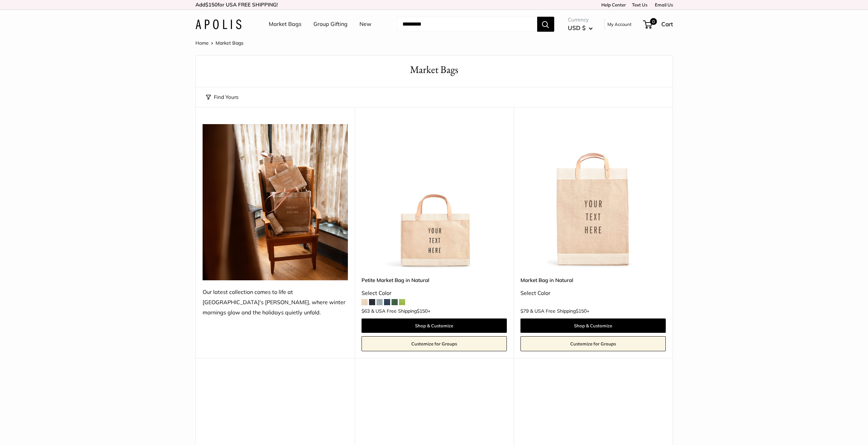 The image size is (868, 445). Describe the element at coordinates (434, 280) in the screenshot. I see `a: Petite Market Bag in Natural` at that location.